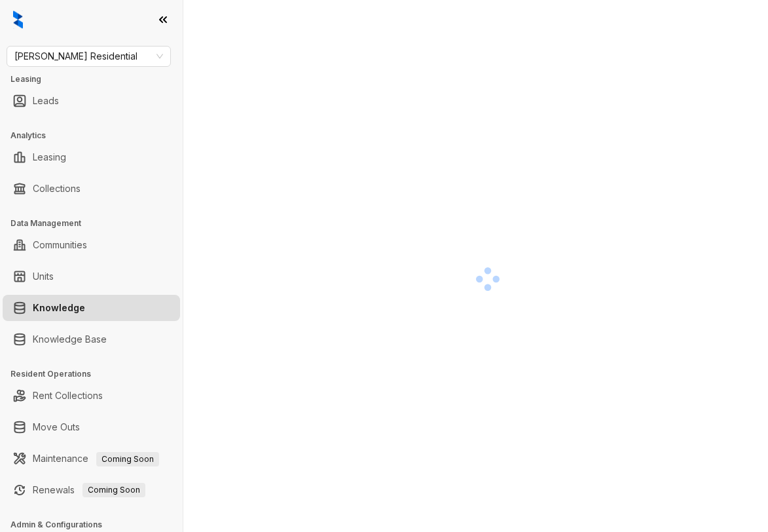 The image size is (768, 532). I want to click on li: Knowledge Base, so click(91, 339).